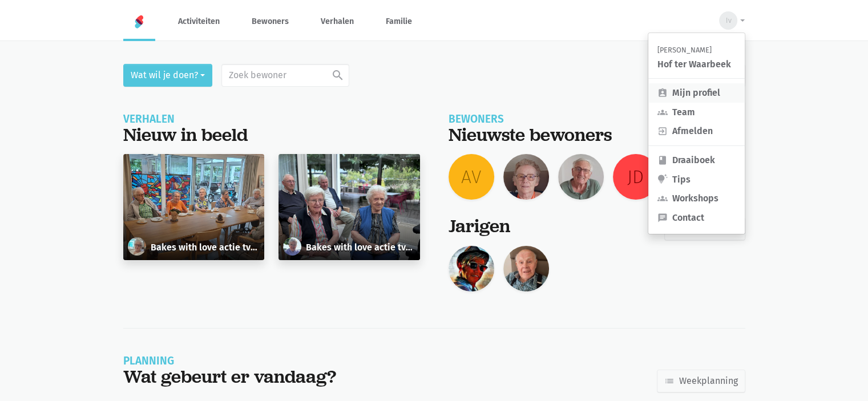  Describe the element at coordinates (136, 247) in the screenshot. I see `img: Clementina Vermeir` at that location.